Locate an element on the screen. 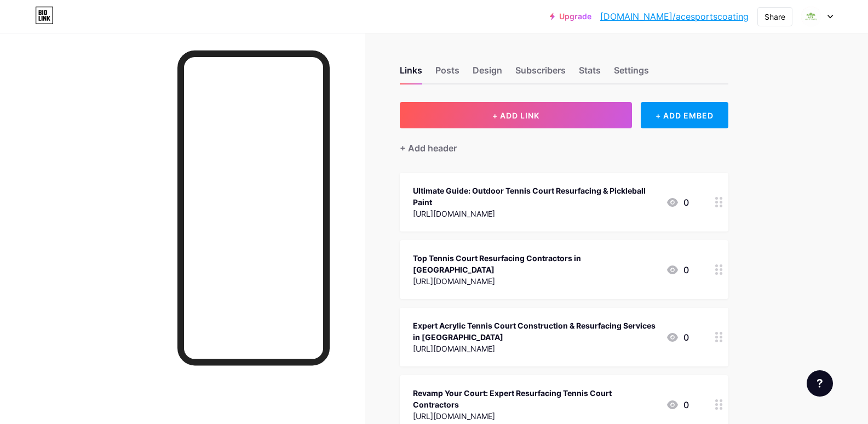  div: + ADD EMBED is located at coordinates (684, 115).